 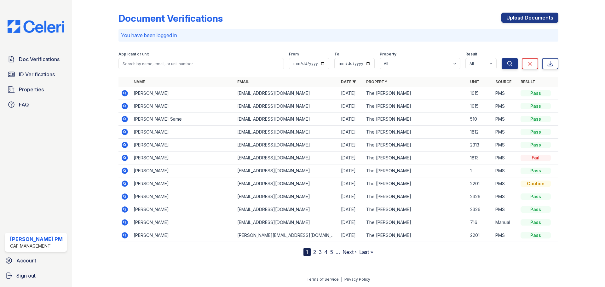 What do you see at coordinates (26, 261) in the screenshot?
I see `span: Account` at bounding box center [26, 261].